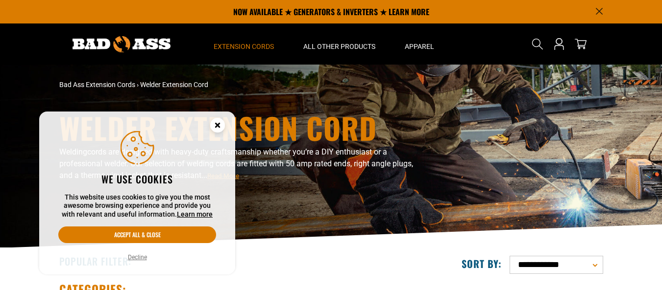 The height and width of the screenshot is (290, 662). What do you see at coordinates (339, 44) in the screenshot?
I see `summary: All Other Products` at bounding box center [339, 44].